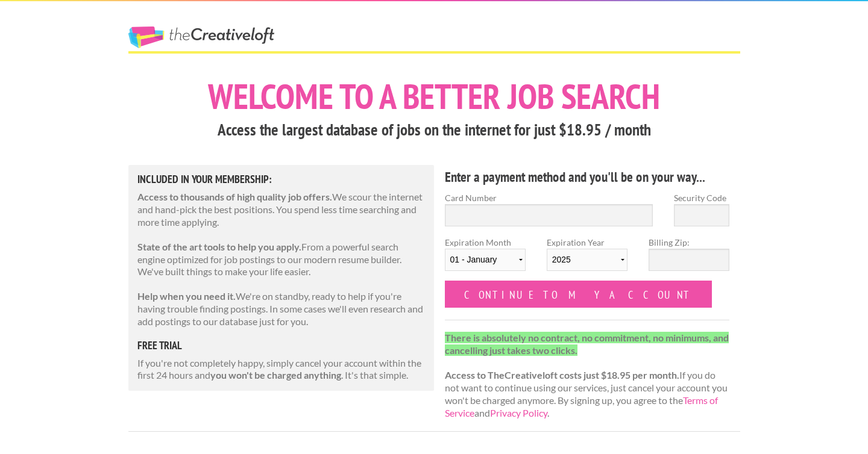 This screenshot has width=868, height=454. I want to click on strong: Access to TheCreativeloft costs just $18.95 per month., so click(562, 375).